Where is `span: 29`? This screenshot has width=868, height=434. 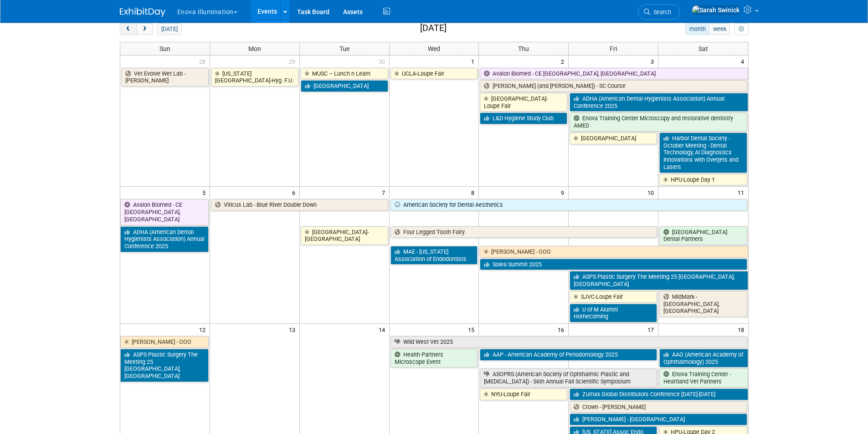 span: 29 is located at coordinates (293, 61).